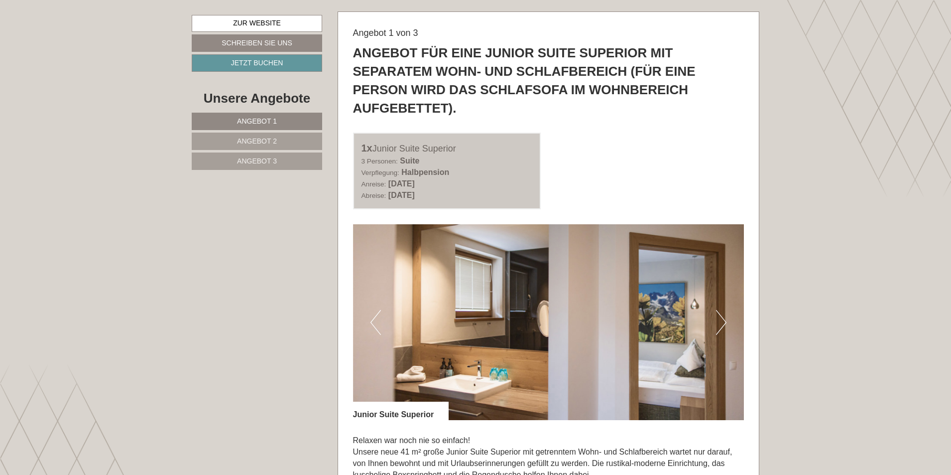  Describe the element at coordinates (367, 148) in the screenshot. I see `b: 1x` at that location.